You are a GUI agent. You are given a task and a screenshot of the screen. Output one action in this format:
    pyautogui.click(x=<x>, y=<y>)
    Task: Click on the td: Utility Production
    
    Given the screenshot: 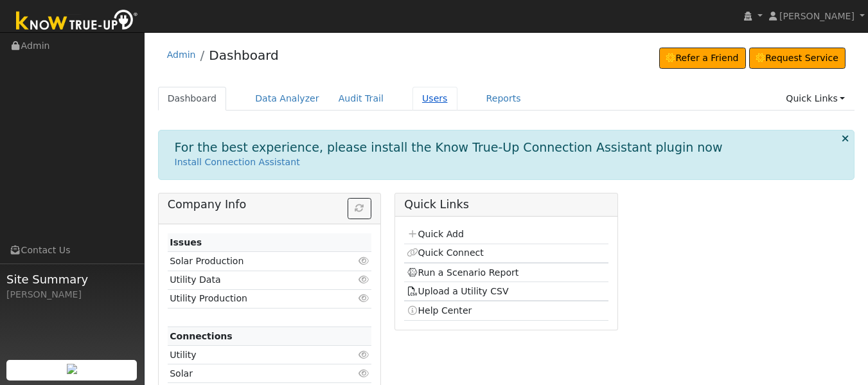 What is the action you would take?
    pyautogui.click(x=253, y=298)
    